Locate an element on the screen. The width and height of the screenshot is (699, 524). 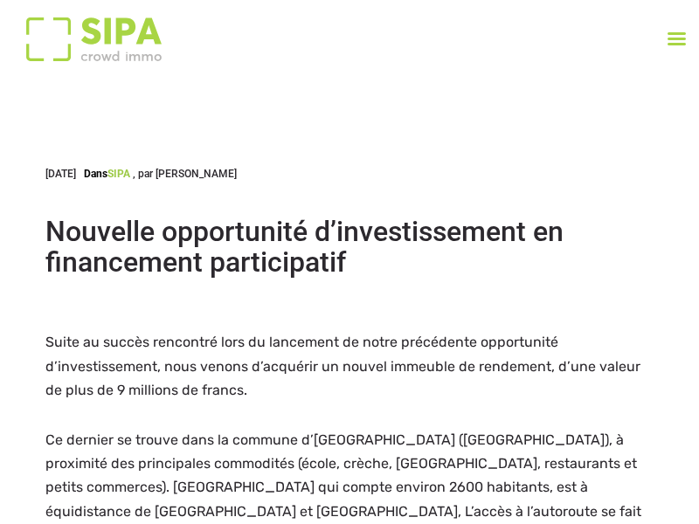
span: Dans is located at coordinates (95, 174).